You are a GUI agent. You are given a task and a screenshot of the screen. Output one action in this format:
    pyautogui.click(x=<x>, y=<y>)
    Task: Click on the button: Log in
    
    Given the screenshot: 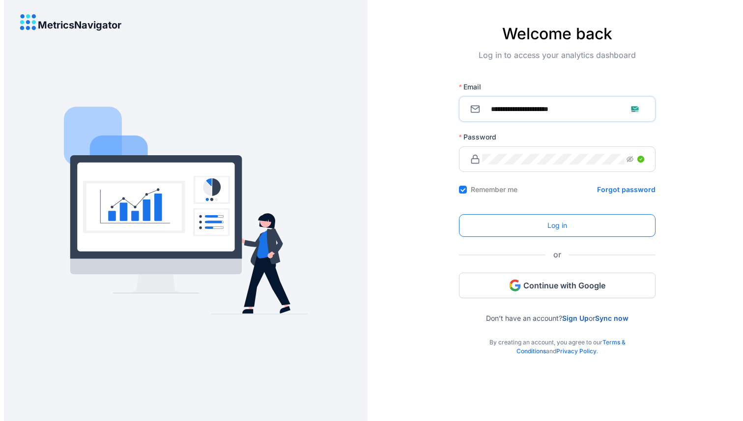 What is the action you would take?
    pyautogui.click(x=557, y=225)
    